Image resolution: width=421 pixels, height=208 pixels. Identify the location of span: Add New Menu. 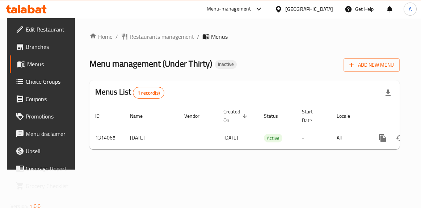
(371, 65).